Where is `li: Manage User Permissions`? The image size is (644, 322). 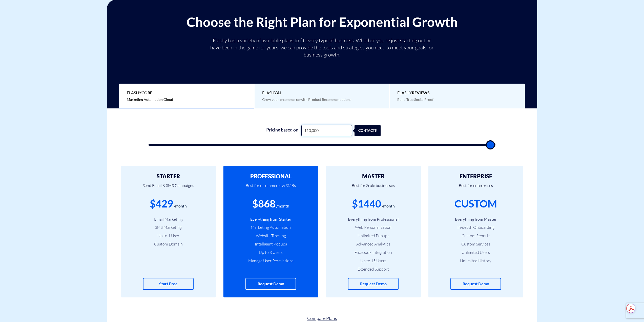
li: Manage User Permissions is located at coordinates (271, 261).